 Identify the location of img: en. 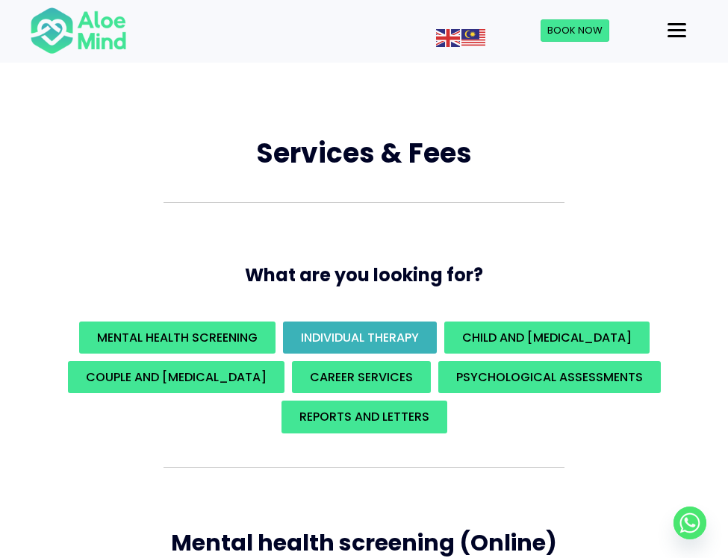
(448, 38).